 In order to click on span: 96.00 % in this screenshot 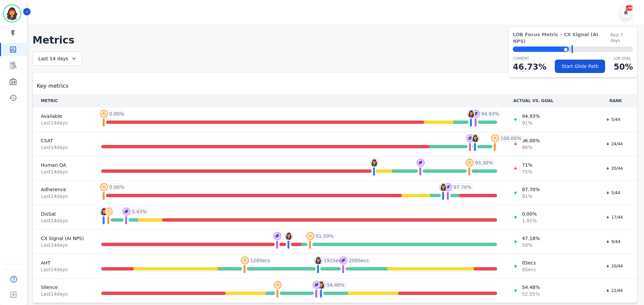, I will do `click(531, 140)`.